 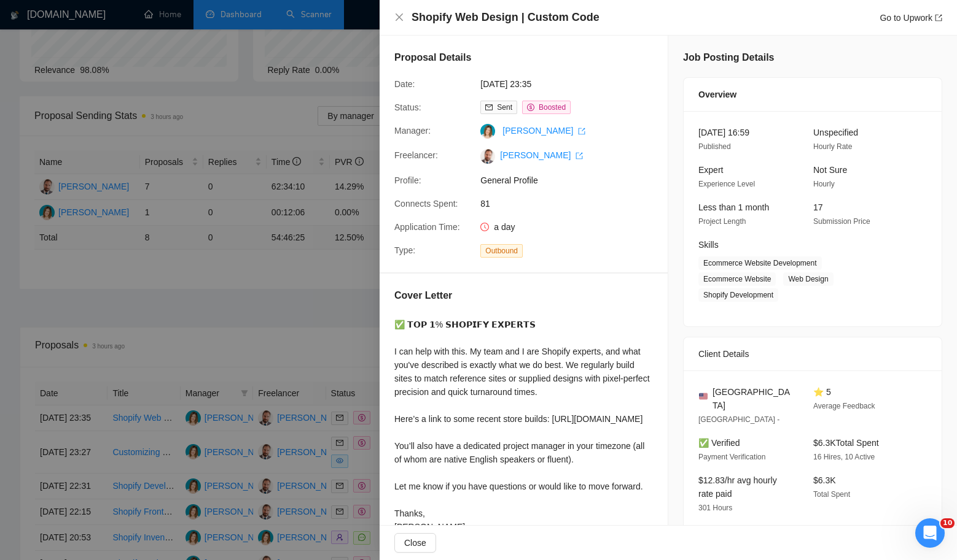 What do you see at coordinates (488, 156) in the screenshot?
I see `img: c1xcASV4SV_yg6zQebigfZCh1GsVQRJogRJeEpQtMYvU8lPavMpwja4HBinuwC5ALX` at bounding box center [488, 156].